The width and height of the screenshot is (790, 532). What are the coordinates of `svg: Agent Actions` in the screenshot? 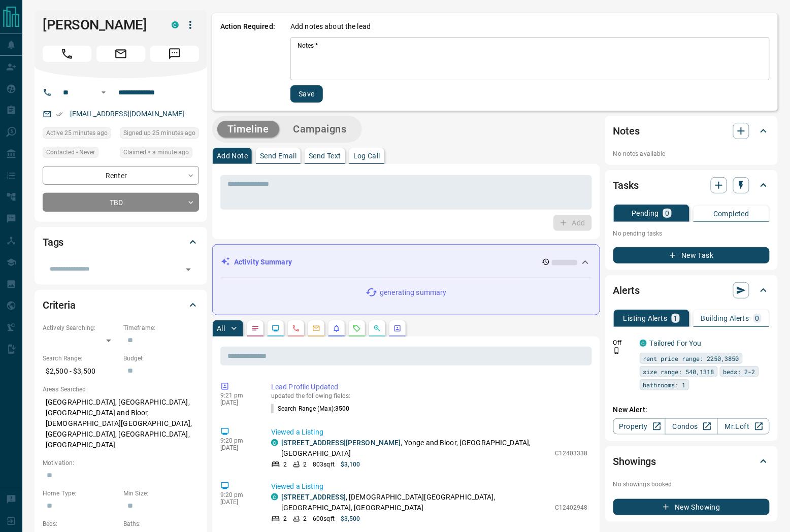 It's located at (397, 328).